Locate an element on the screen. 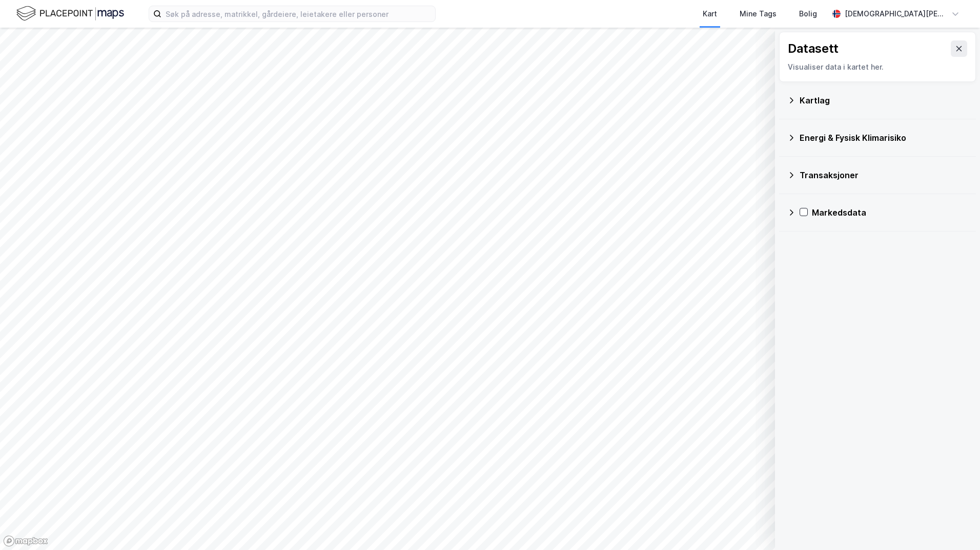 Image resolution: width=980 pixels, height=550 pixels. div: Datasett is located at coordinates (813, 49).